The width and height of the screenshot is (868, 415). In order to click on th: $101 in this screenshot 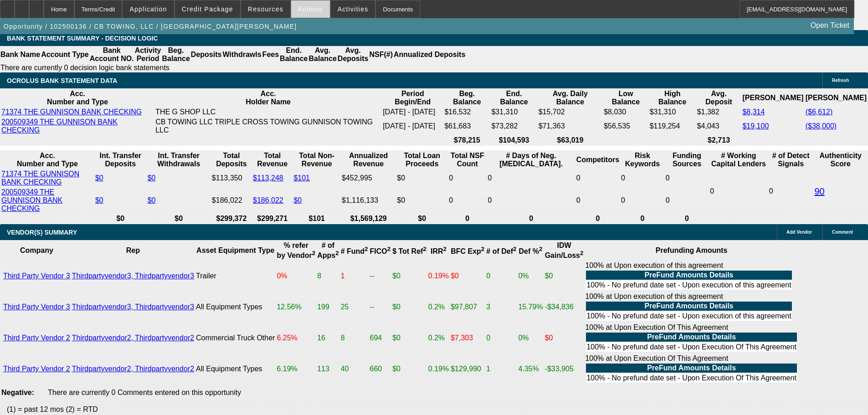, I will do `click(316, 219)`.